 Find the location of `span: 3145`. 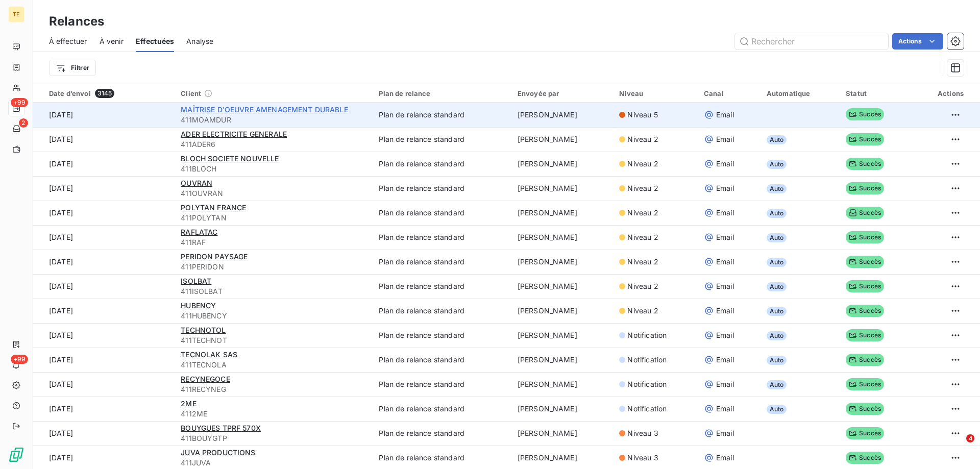

span: 3145 is located at coordinates (105, 93).